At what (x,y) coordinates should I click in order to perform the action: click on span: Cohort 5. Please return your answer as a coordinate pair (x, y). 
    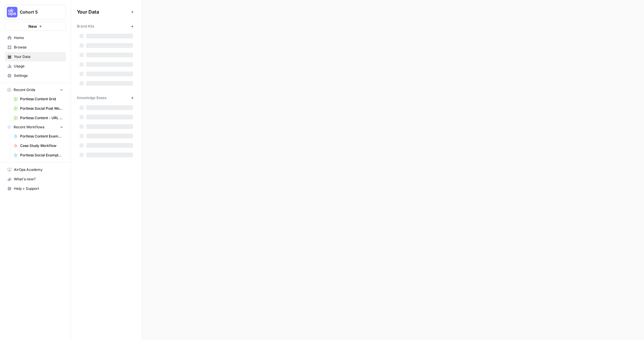
    Looking at the image, I should click on (38, 12).